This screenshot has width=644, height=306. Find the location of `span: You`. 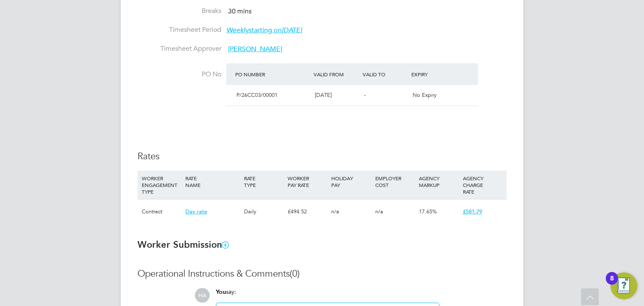

span: You is located at coordinates (221, 292).